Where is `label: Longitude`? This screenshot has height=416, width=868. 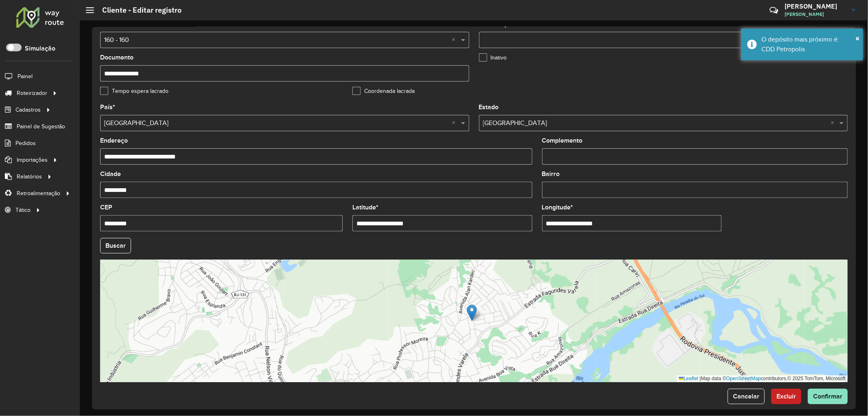 label: Longitude is located at coordinates (558, 208).